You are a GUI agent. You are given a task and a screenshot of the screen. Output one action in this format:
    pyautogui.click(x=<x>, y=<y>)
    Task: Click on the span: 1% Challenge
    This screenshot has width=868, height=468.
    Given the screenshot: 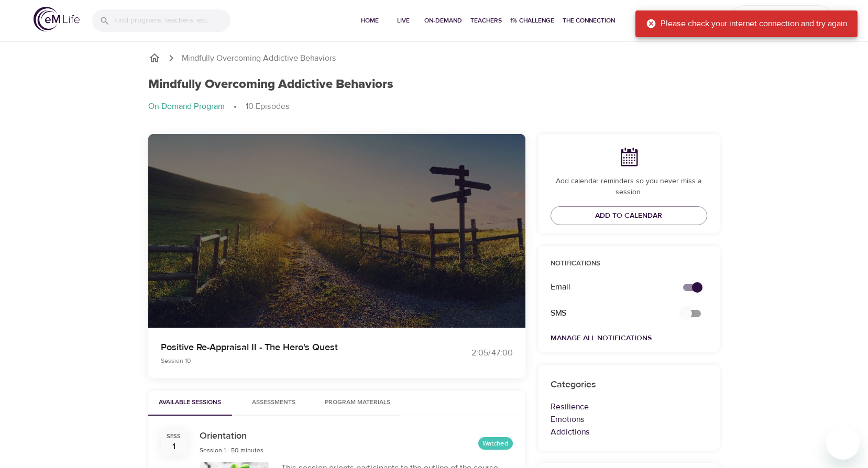 What is the action you would take?
    pyautogui.click(x=533, y=20)
    